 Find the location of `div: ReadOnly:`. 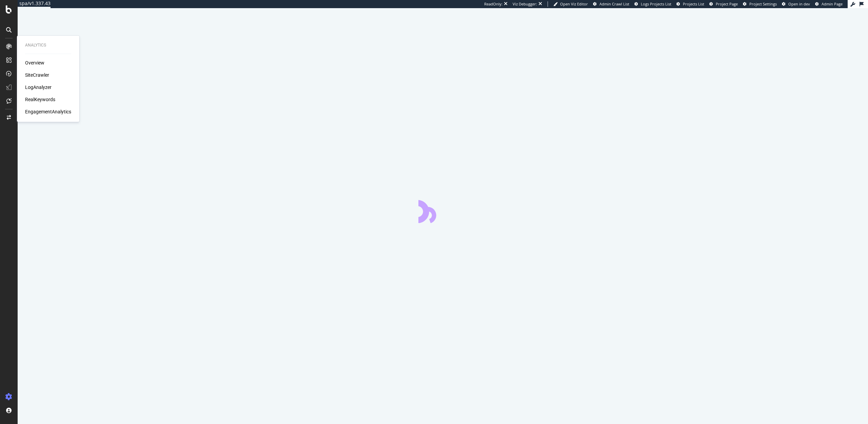

div: ReadOnly: is located at coordinates (494, 4).